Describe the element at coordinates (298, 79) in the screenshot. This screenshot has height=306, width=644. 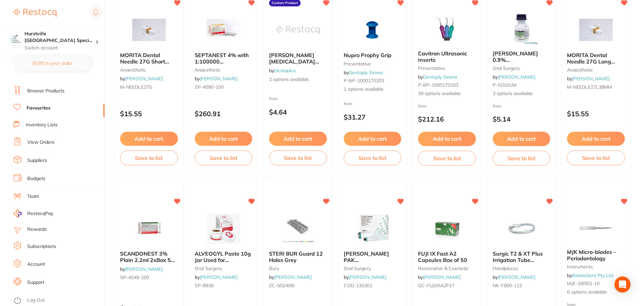
I see `span: 2 options available` at that location.